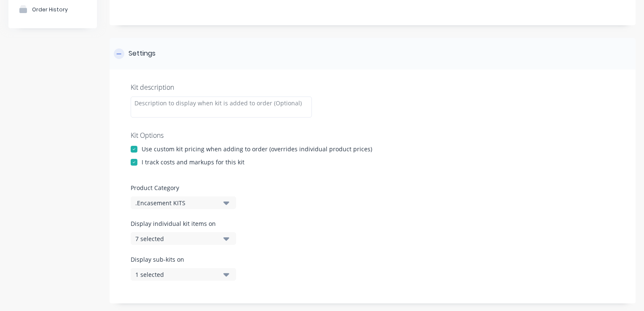  What do you see at coordinates (257, 149) in the screenshot?
I see `div: Use custom kit pricing when adding to order (overrides individual product prices)` at bounding box center [257, 149].